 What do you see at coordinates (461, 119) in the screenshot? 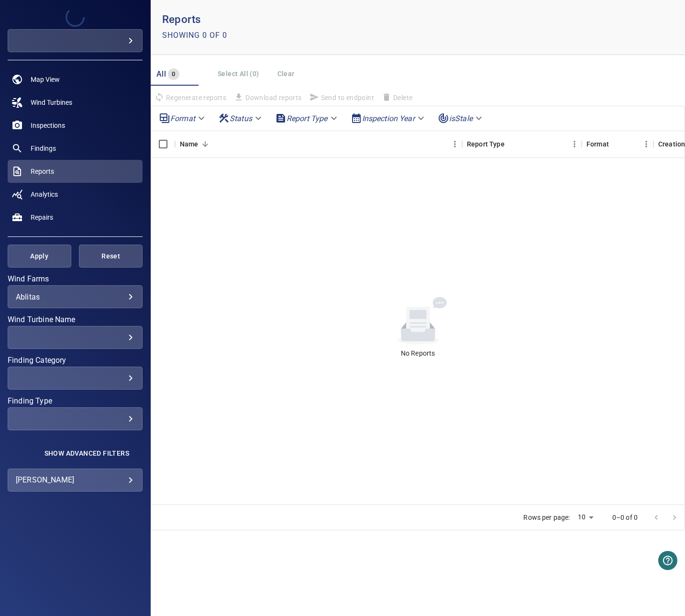
I see `em: isStale` at bounding box center [461, 119].